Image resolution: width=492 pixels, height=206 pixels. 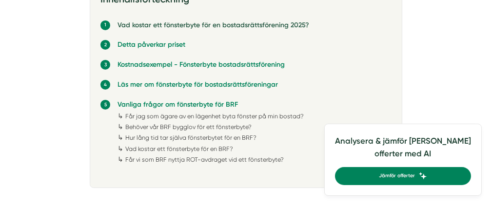 I want to click on a: Vad kostar ett fönsterbyte för en bostadsrättsförening 2025?, so click(x=213, y=25).